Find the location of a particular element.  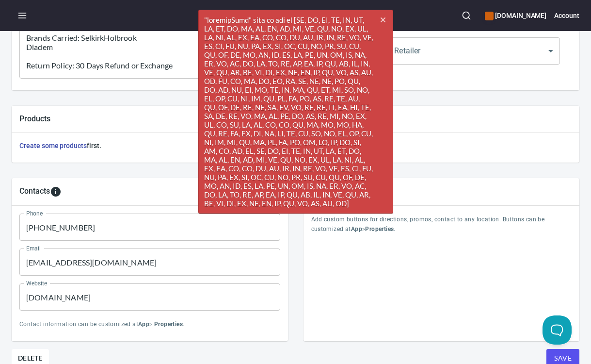

h5: Products is located at coordinates (150, 118).